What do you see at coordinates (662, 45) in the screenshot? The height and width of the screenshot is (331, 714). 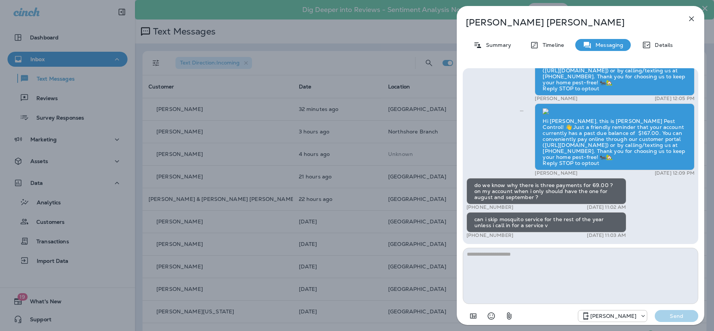 I see `p: Details` at bounding box center [662, 45].